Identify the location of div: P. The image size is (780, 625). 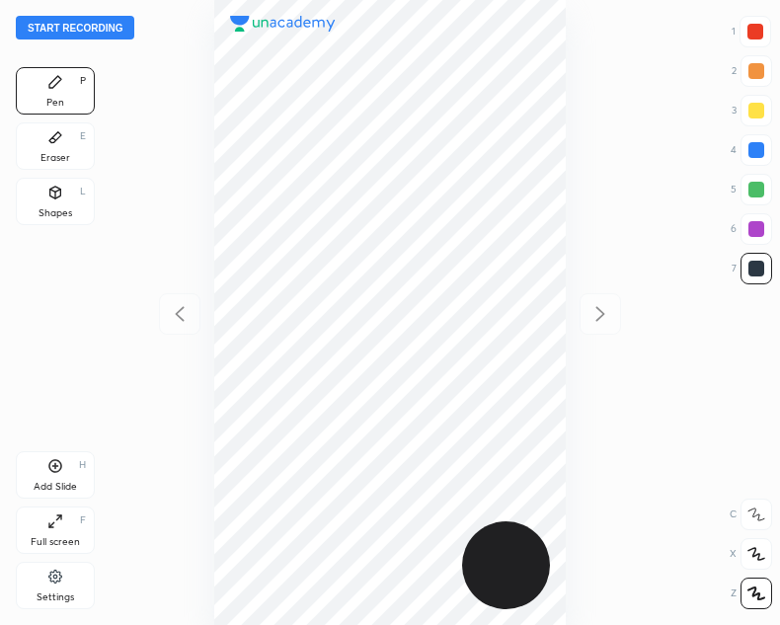
(83, 81).